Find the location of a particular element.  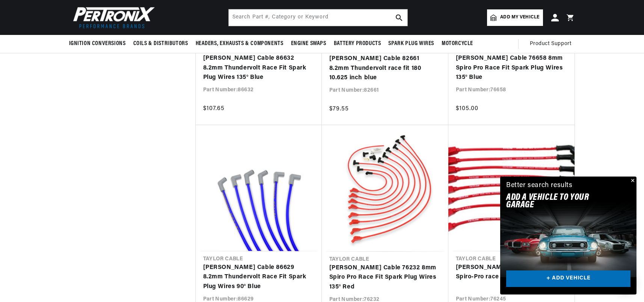

summary: Ignition Conversions is located at coordinates (99, 44).